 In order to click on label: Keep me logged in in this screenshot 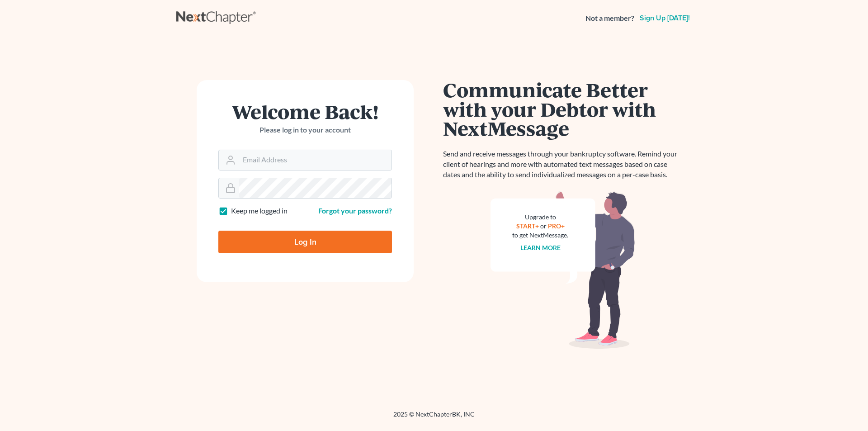, I will do `click(259, 211)`.